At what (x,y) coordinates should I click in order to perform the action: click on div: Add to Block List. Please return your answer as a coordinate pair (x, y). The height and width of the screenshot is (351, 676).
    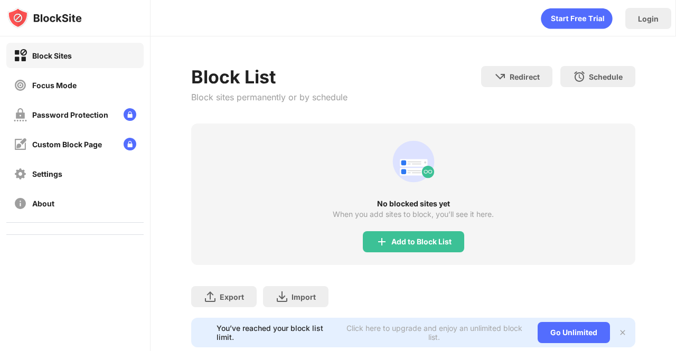
    Looking at the image, I should click on (422, 242).